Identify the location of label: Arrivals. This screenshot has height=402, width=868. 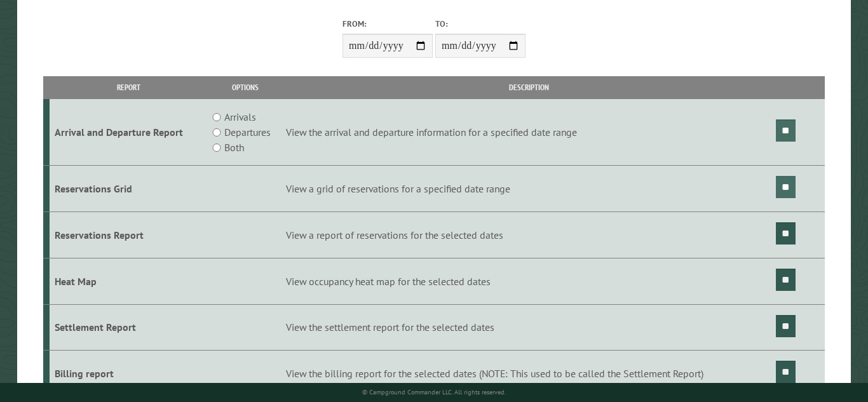
(240, 117).